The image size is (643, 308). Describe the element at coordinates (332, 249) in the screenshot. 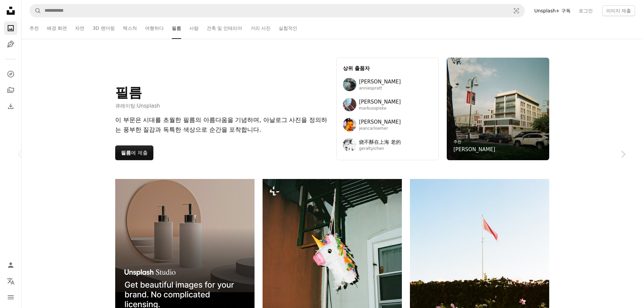

I see `a: 갈고리에 매달려 있는 유니콘의 종이 마슈` at that location.